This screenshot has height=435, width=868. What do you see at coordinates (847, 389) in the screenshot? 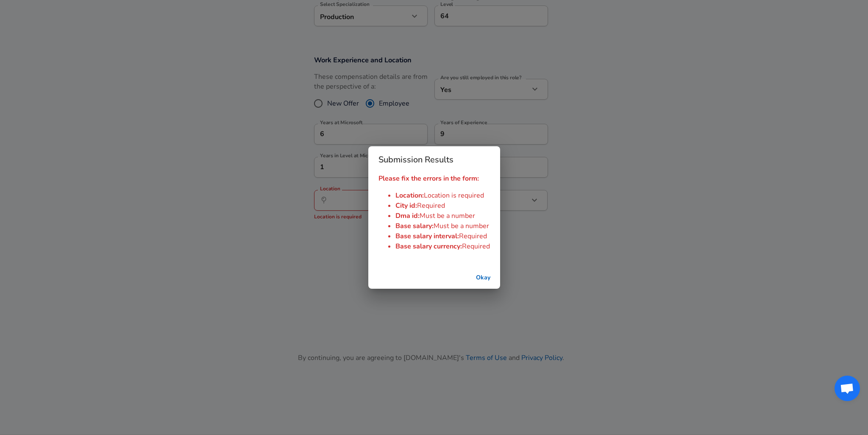
I see `div: Open chat` at bounding box center [847, 389].